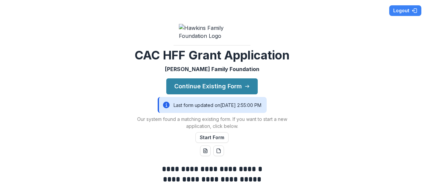 The width and height of the screenshot is (424, 183). What do you see at coordinates (212, 55) in the screenshot?
I see `h2: CAC HFF Grant Application` at bounding box center [212, 55].